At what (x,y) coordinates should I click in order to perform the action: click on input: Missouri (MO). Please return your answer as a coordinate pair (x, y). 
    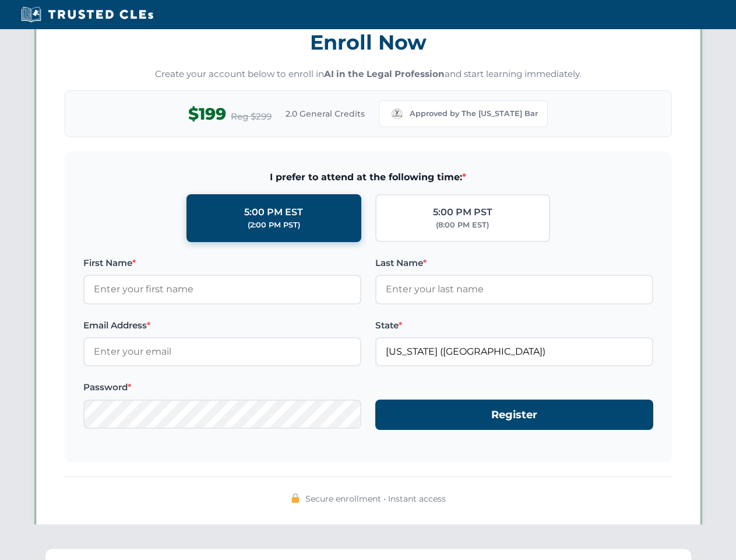
    Looking at the image, I should click on (514, 352).